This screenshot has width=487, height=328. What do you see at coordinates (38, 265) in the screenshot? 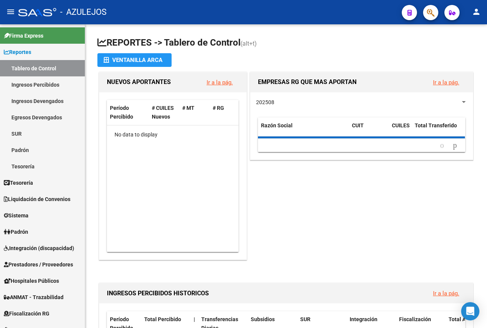
I see `span: Prestadores / Proveedores` at bounding box center [38, 265].